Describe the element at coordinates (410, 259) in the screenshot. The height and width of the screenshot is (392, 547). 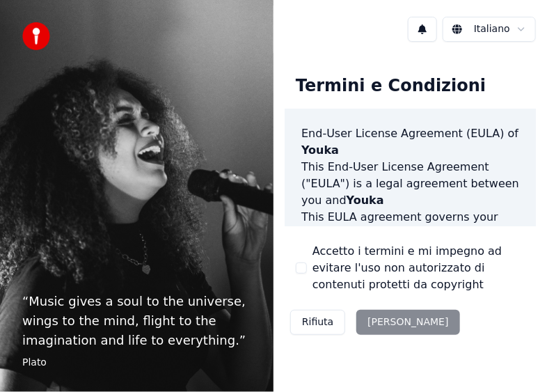
I see `p: This EULA agreement governs your acquisition and use of our software ("Software") directly from o...` at that location.